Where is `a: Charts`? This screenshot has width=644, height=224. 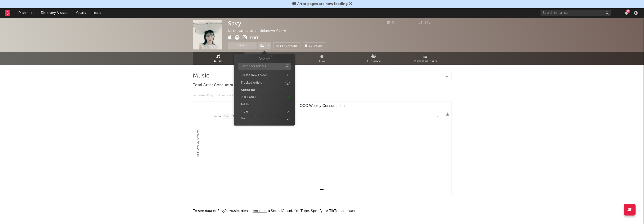
a: Charts is located at coordinates (81, 13).